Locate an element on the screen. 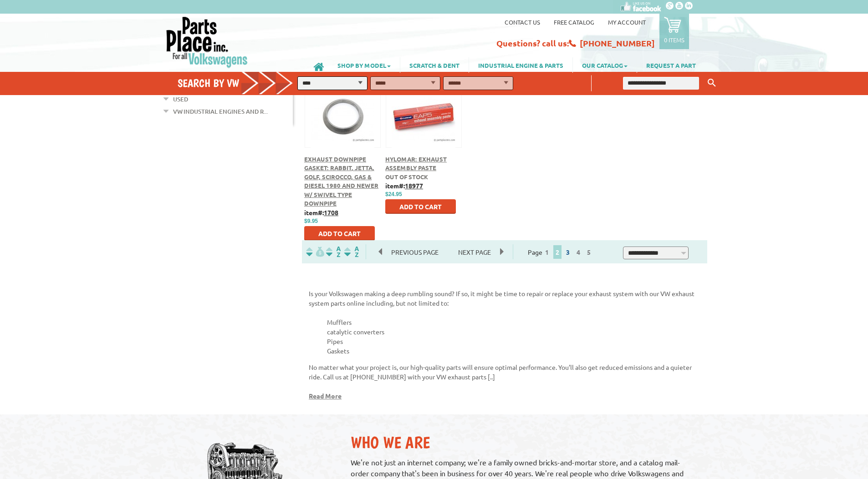  a: 3 is located at coordinates (568, 252).